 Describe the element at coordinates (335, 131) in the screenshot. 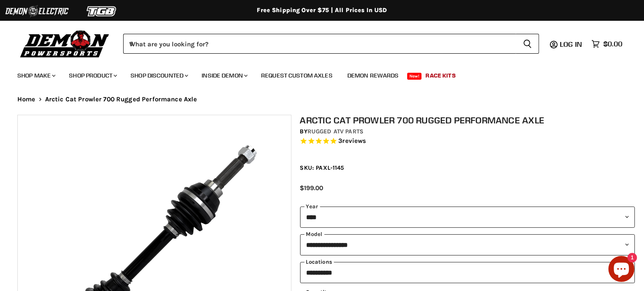

I see `a: Rugged ATV Parts` at that location.